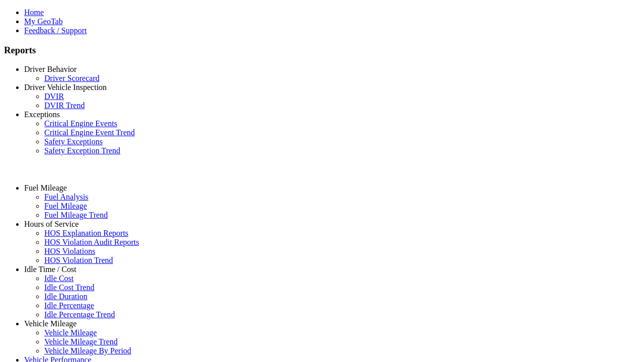  Describe the element at coordinates (81, 341) in the screenshot. I see `a: Vehicle Mileage Trend` at that location.